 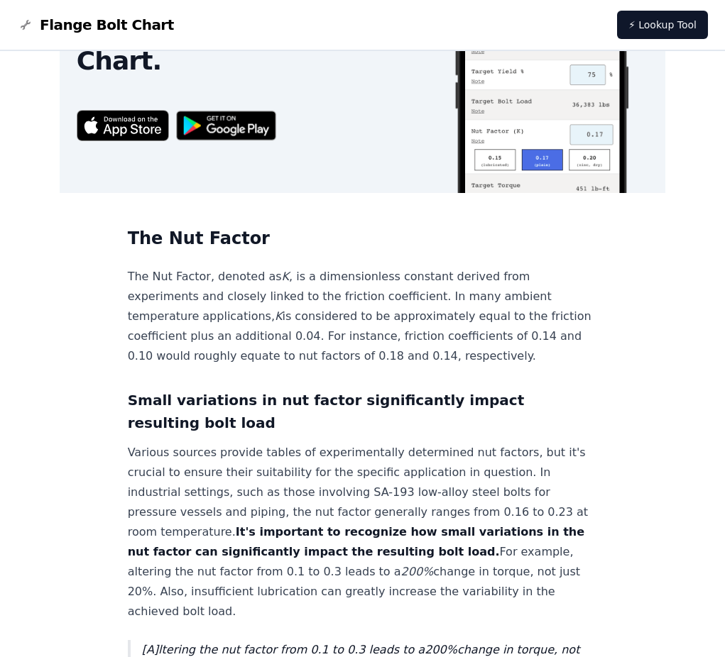 I want to click on strong: It's important to recognize how small variations in the nut factor can significantly impact the r..., so click(x=356, y=541).